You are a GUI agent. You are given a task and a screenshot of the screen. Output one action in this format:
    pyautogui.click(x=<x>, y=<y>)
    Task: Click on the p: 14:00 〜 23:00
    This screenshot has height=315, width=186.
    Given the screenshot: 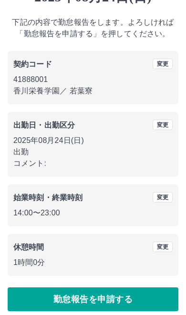 What is the action you would take?
    pyautogui.click(x=93, y=214)
    